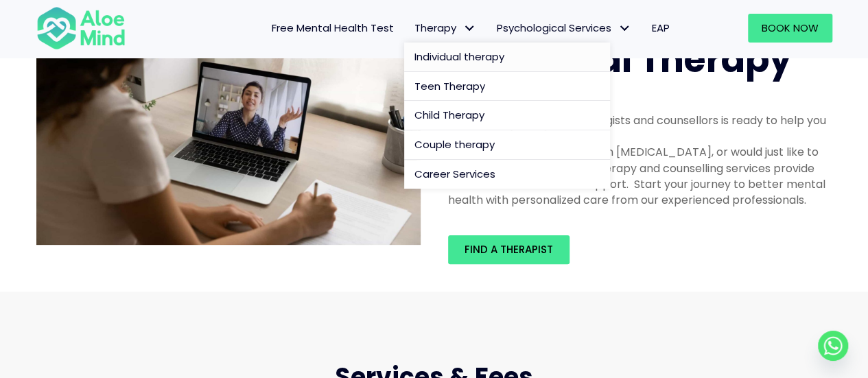 The image size is (868, 378). Describe the element at coordinates (620, 59) in the screenshot. I see `span: Individual Therapy` at that location.